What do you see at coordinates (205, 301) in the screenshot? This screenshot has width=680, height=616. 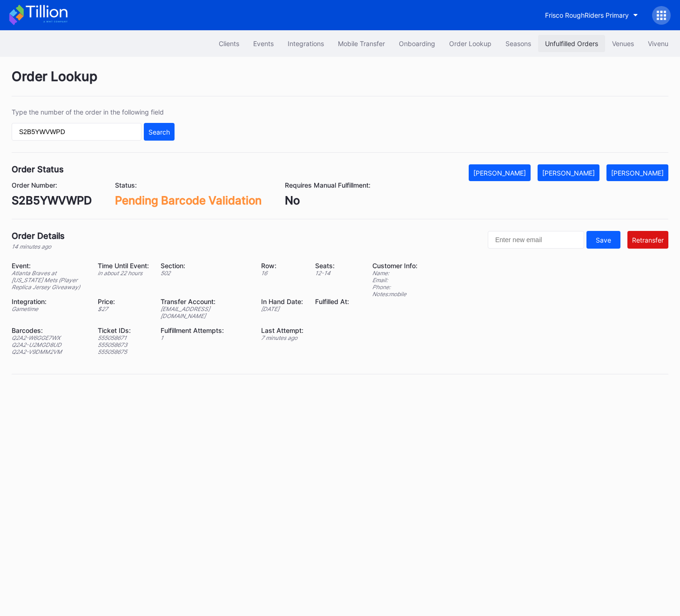 I see `div: Transfer Account:` at bounding box center [205, 301].